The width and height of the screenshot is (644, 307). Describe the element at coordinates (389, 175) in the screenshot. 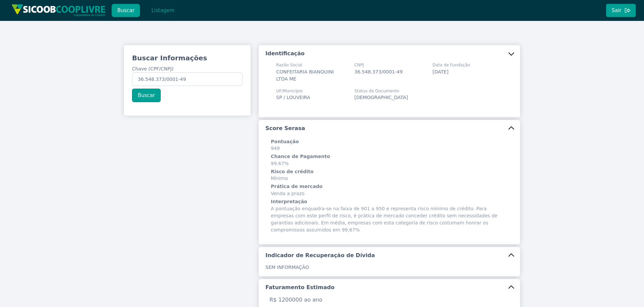

I see `span: Mínimo` at that location.